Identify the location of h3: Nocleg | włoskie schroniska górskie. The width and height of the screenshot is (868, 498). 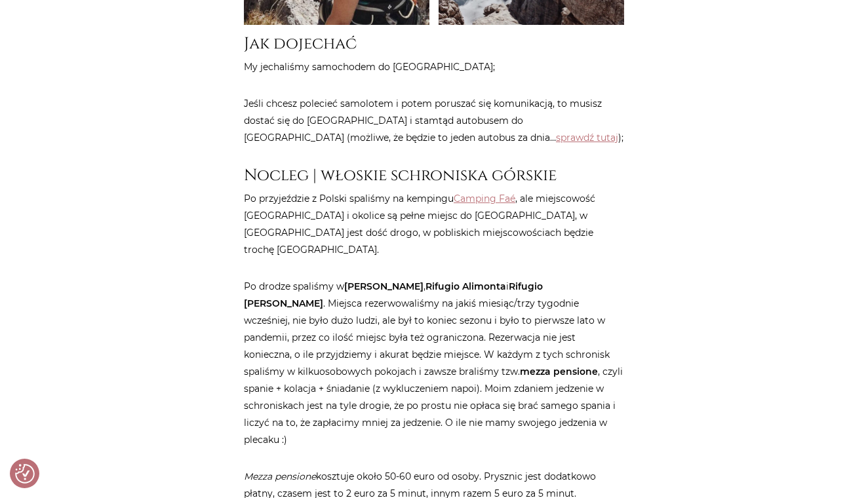
(434, 175).